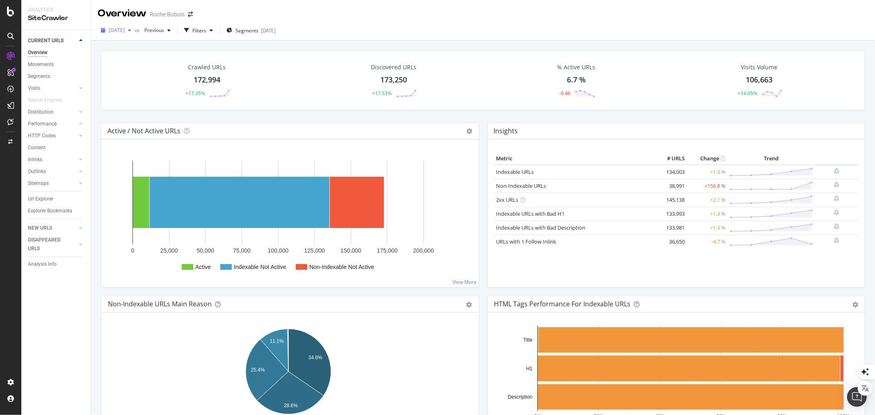 The height and width of the screenshot is (415, 875). I want to click on div: arrow-right-arrow-left, so click(190, 14).